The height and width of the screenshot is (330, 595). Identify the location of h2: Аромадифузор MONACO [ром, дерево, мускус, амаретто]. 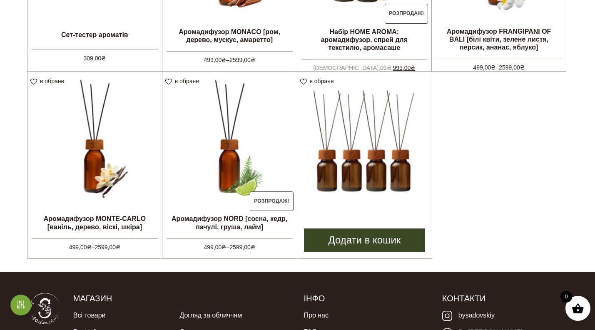
(229, 36).